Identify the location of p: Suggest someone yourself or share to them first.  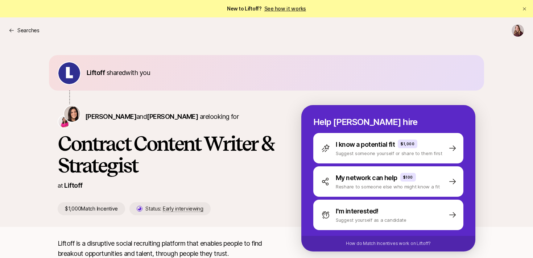
(389, 153).